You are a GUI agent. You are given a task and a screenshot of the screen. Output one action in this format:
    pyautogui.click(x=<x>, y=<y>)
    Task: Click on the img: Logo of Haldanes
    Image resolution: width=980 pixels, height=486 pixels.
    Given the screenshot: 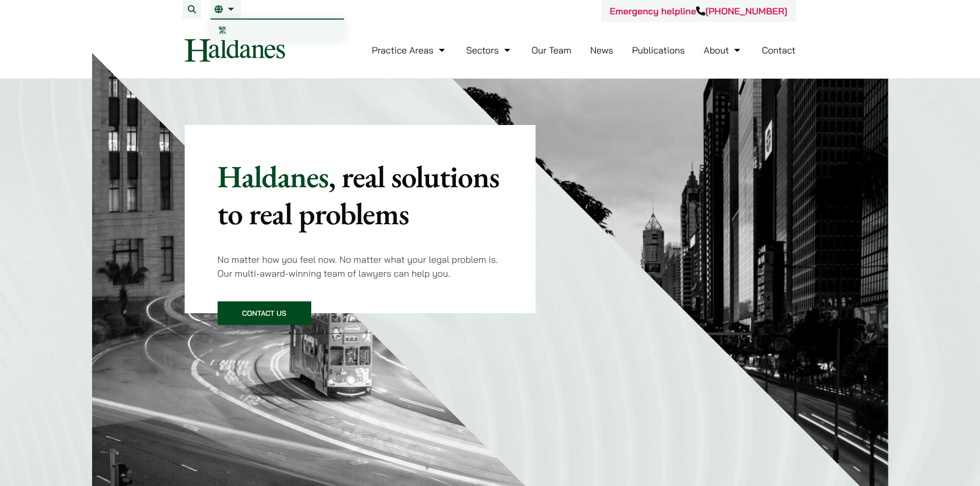 What is the action you would take?
    pyautogui.click(x=235, y=50)
    